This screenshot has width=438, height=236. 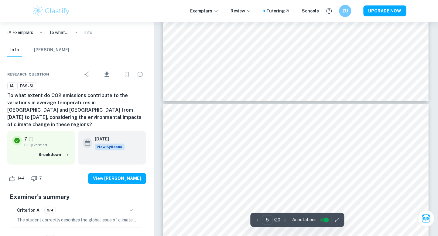 What do you see at coordinates (51, 11) in the screenshot?
I see `a: Clastify logo` at bounding box center [51, 11].